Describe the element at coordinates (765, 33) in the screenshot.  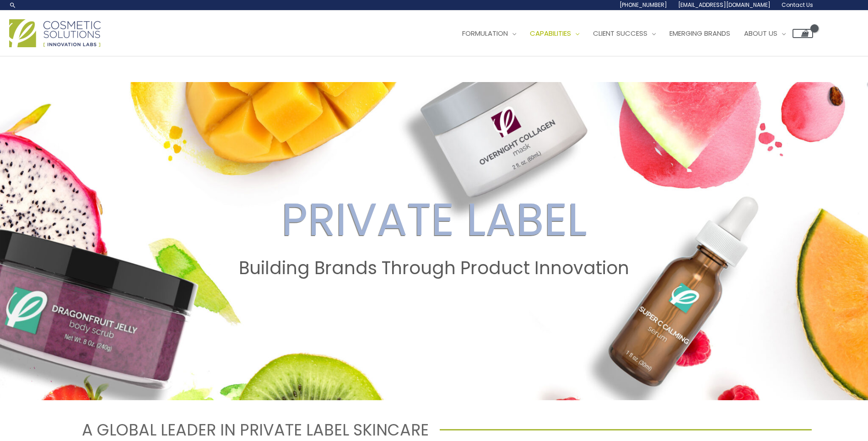
I see `a: About Us` at that location.